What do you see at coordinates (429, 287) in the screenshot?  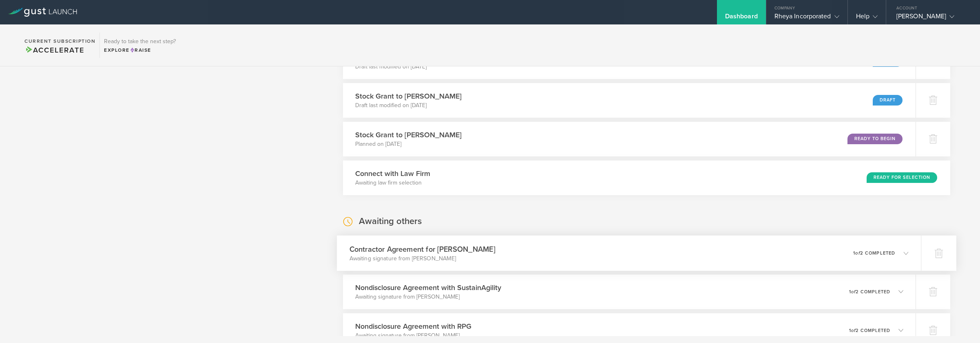 I see `h3: Nondisclosure Agreement with SustainAgility` at bounding box center [429, 287].